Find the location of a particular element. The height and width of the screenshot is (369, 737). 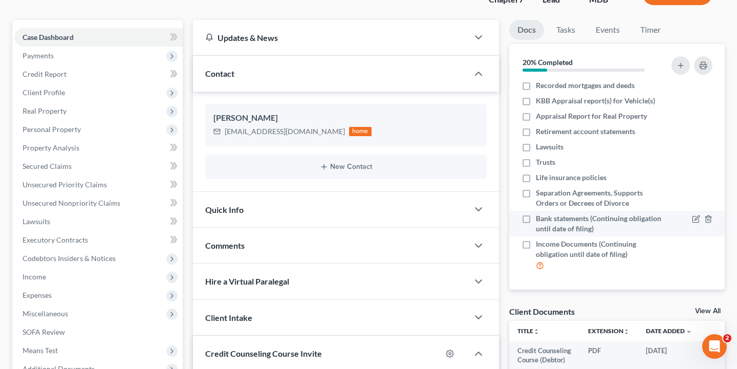

span: Codebtors Insiders & Notices is located at coordinates (69, 258).